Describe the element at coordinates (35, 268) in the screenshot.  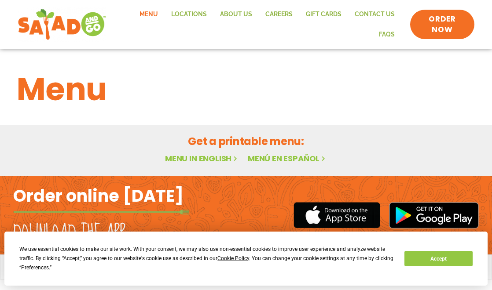
I see `span: Preferences` at that location.